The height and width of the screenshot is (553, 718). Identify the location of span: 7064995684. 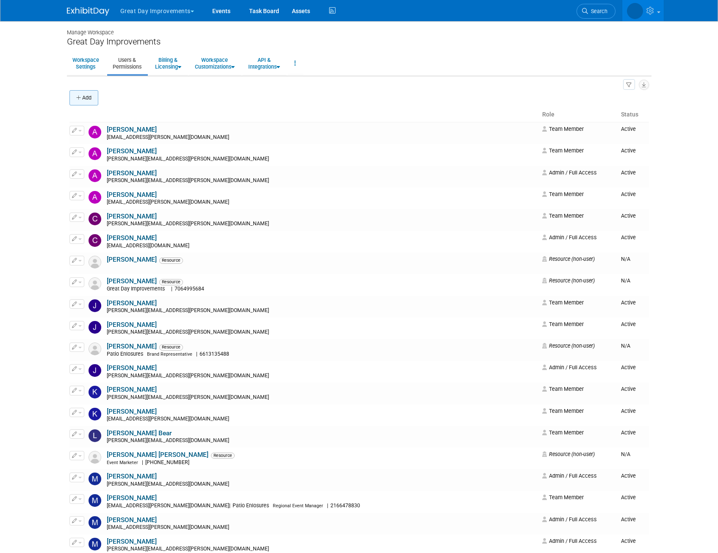
(189, 289).